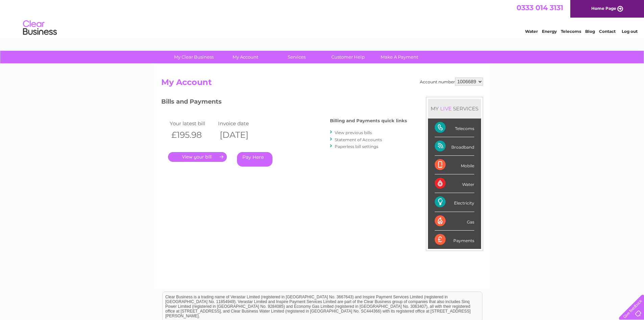 The height and width of the screenshot is (320, 644). What do you see at coordinates (322, 84) in the screenshot?
I see `h2: My Account` at bounding box center [322, 84].